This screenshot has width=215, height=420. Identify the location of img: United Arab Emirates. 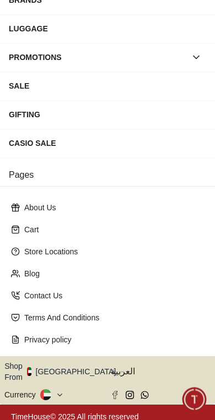
(29, 372).